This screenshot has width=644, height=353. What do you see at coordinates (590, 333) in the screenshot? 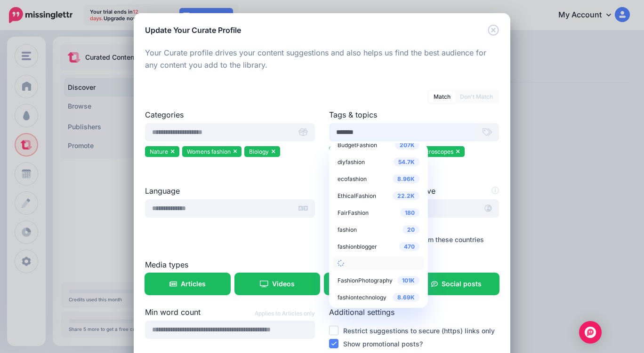
I see `div: Open Intercom Messenger` at bounding box center [590, 333].